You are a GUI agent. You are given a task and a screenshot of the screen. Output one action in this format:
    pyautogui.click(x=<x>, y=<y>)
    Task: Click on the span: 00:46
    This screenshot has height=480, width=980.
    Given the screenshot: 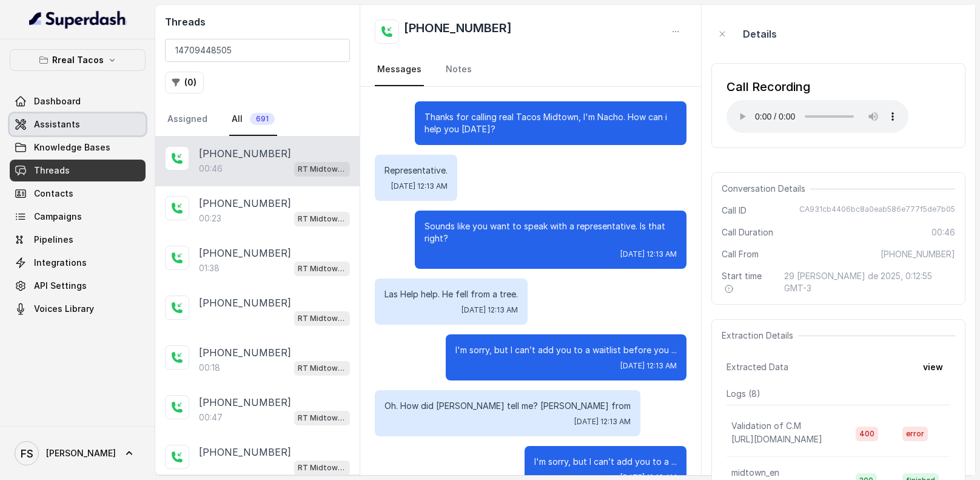 What is the action you would take?
    pyautogui.click(x=943, y=232)
    